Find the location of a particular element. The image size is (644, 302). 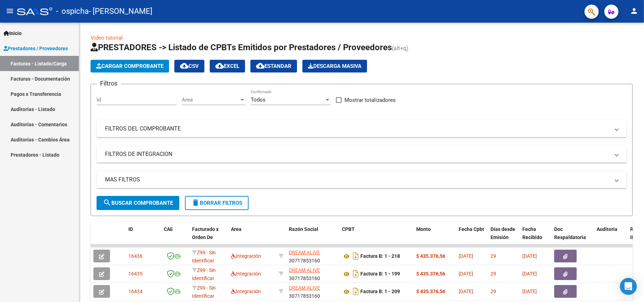

mat-panel-title: FILTROS DEL COMPROBANTE is located at coordinates (357, 129).